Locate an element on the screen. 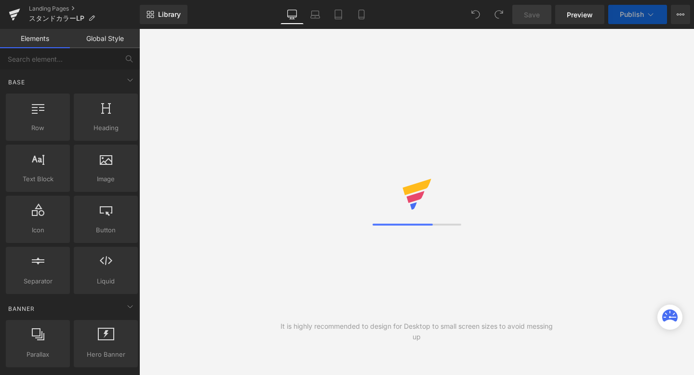 This screenshot has height=375, width=694. span: Separator is located at coordinates (38, 281).